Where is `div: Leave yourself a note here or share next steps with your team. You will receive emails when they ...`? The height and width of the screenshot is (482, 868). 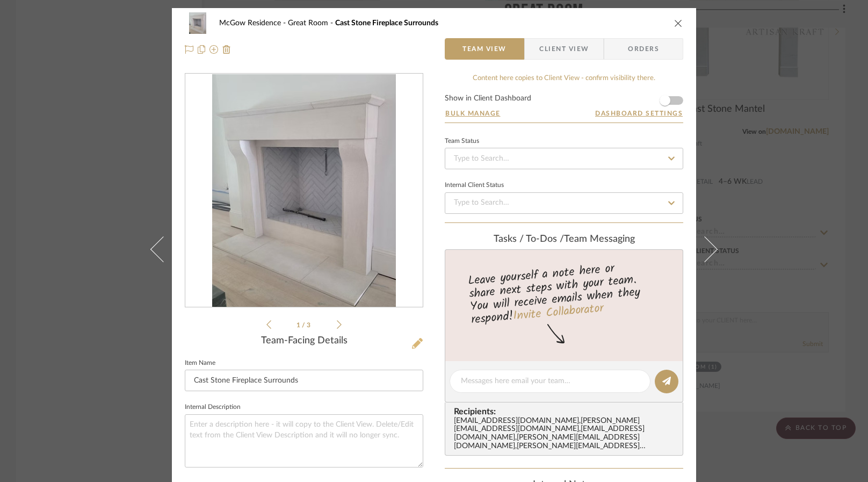 div: Leave yourself a note here or share next steps with your team. You will receive emails when they ... is located at coordinates (564, 293).